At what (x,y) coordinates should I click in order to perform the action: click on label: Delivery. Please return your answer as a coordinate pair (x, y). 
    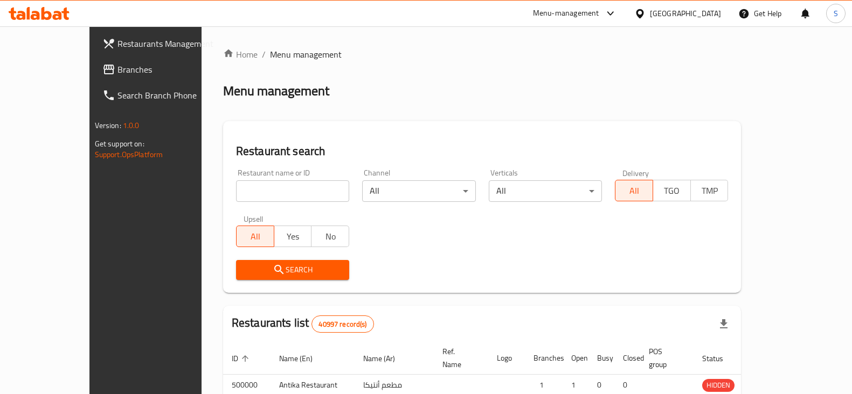
    Looking at the image, I should click on (636, 173).